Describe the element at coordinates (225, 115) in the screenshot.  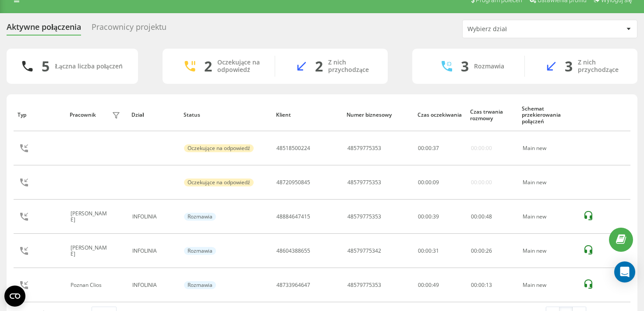
I see `div: Status` at that location.